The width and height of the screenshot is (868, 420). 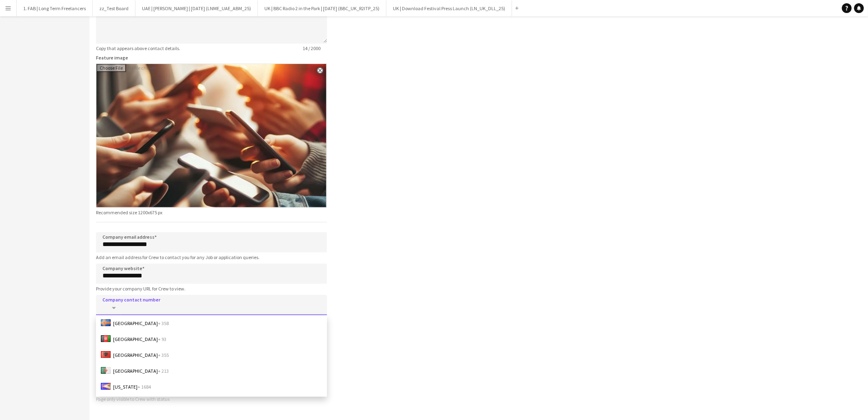 I want to click on button: zz_Test Board, so click(x=114, y=8).